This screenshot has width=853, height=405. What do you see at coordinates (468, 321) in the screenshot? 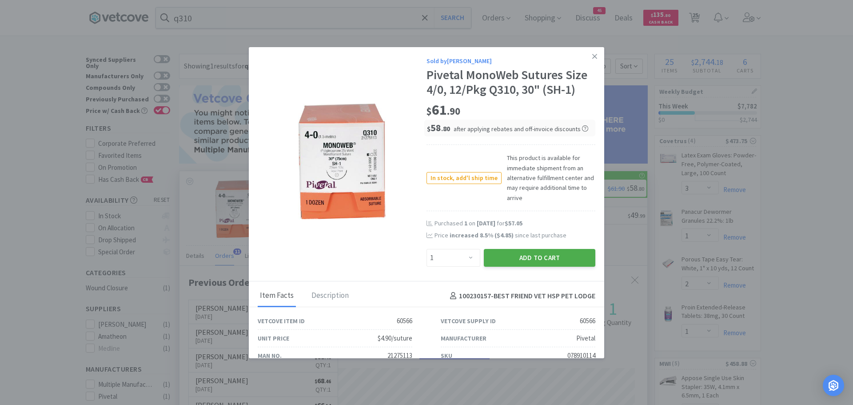
I see `div: Vetcove Supply ID` at bounding box center [468, 321].